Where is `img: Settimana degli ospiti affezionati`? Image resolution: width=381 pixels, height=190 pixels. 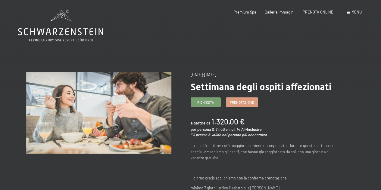 img: Settimana degli ospiti affezionati is located at coordinates (99, 113).